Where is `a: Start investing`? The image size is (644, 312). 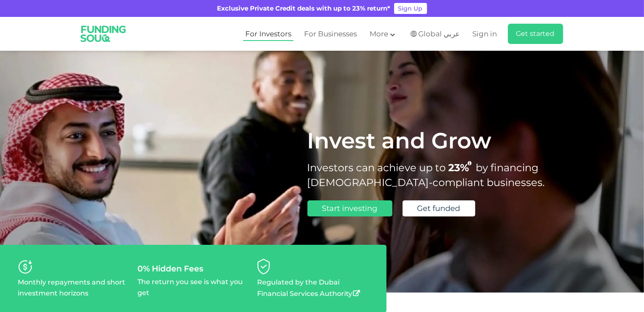 a: Start investing is located at coordinates (350, 208).